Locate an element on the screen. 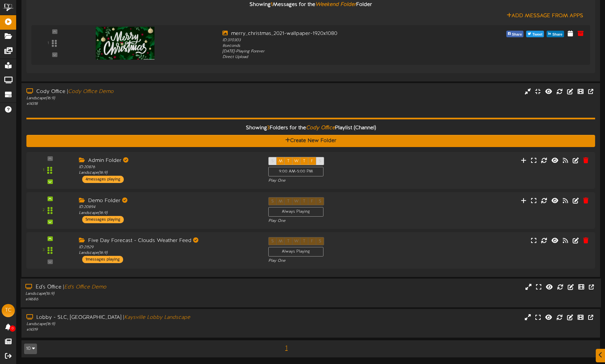 The image size is (605, 364). div: # 14318 is located at coordinates (142, 104).